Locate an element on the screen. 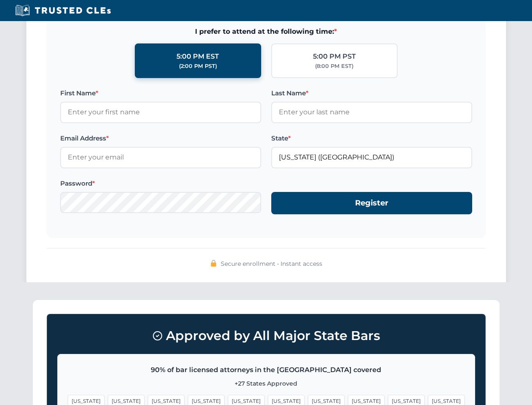 Image resolution: width=532 pixels, height=405 pixels. label: Password is located at coordinates (160, 183).